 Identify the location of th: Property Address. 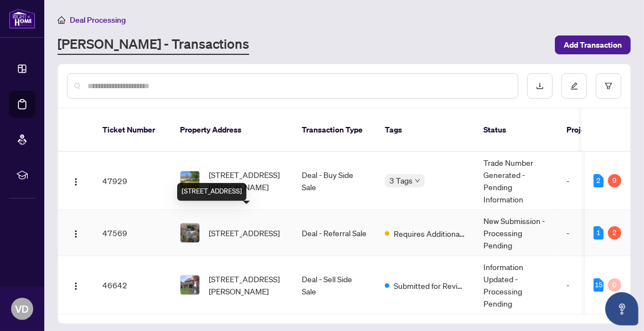
(232, 130).